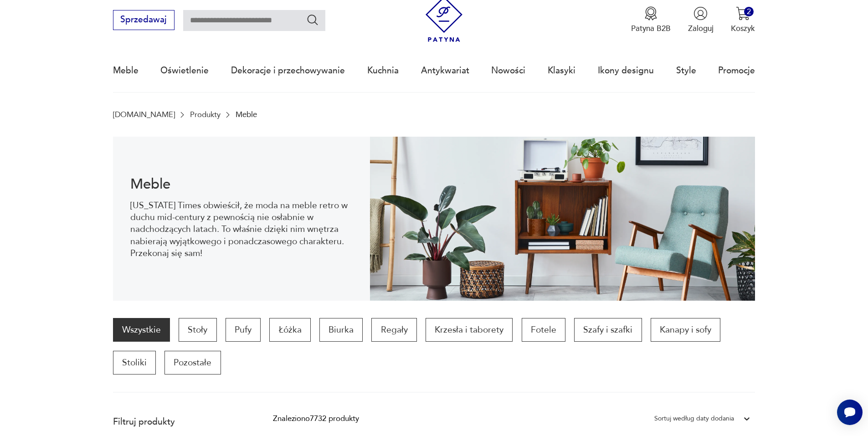 The height and width of the screenshot is (436, 868). Describe the element at coordinates (608, 330) in the screenshot. I see `p: Szafy i szafki` at that location.